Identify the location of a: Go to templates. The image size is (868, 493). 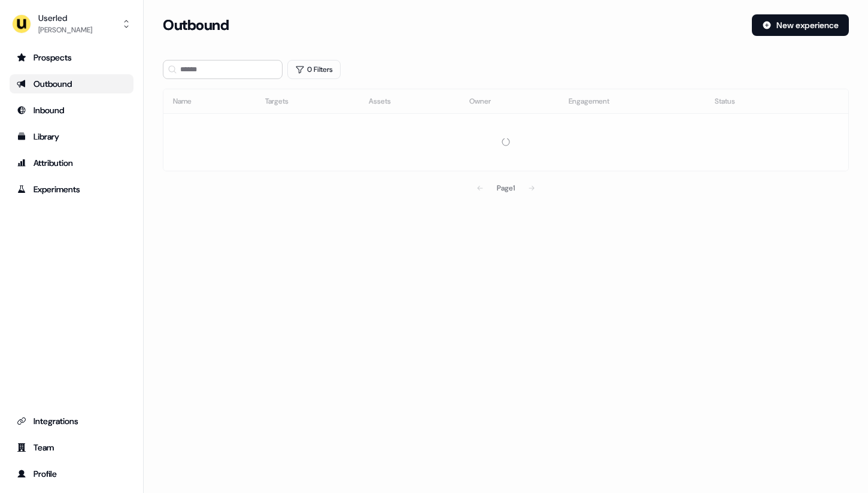
(71, 137).